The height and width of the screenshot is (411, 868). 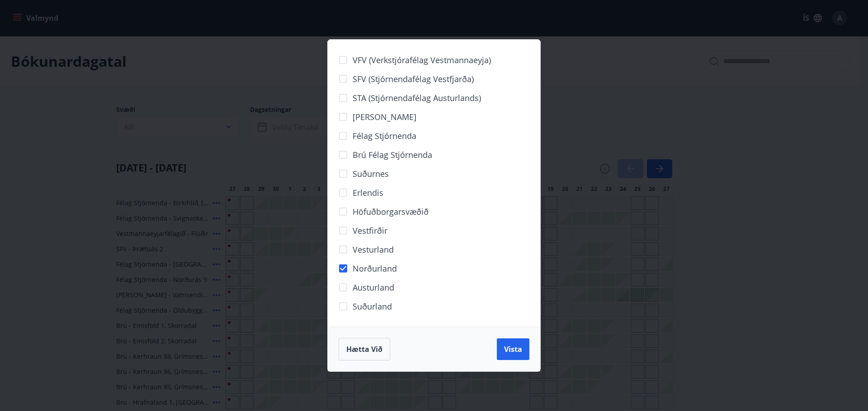 What do you see at coordinates (513, 350) in the screenshot?
I see `span: Vista` at bounding box center [513, 350].